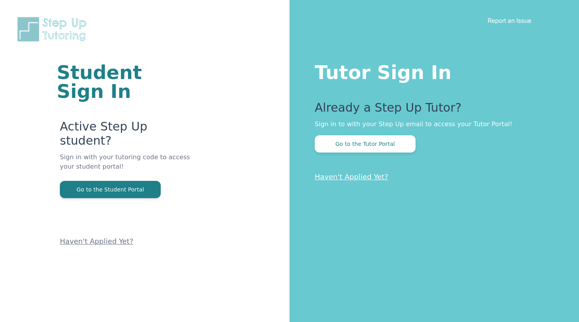 Image resolution: width=579 pixels, height=322 pixels. I want to click on a: Report an Issue, so click(509, 20).